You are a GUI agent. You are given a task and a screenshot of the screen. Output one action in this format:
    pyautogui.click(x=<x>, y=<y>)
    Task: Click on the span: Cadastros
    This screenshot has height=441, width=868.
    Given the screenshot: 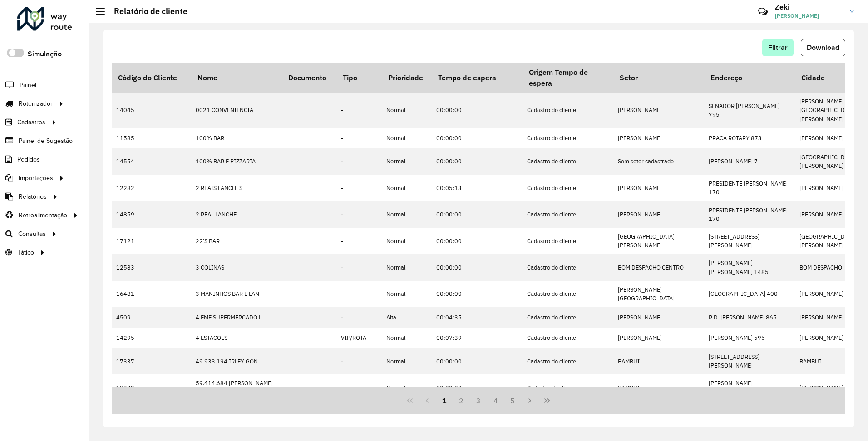 What is the action you would take?
    pyautogui.click(x=32, y=122)
    